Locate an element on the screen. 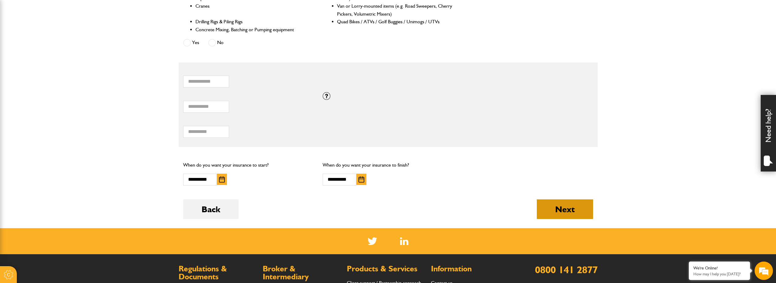  em: Start Chat is located at coordinates (97, 192).